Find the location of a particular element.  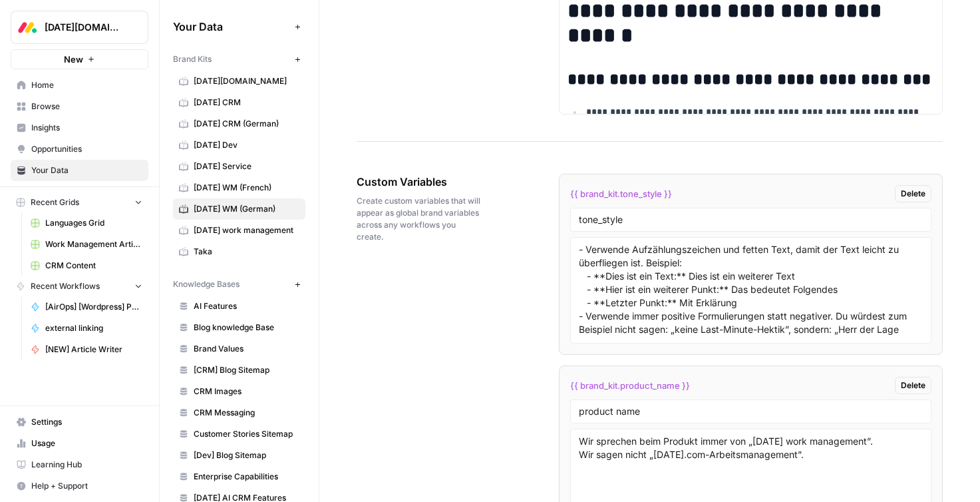

span: Work Management Article Grid is located at coordinates (94, 244).